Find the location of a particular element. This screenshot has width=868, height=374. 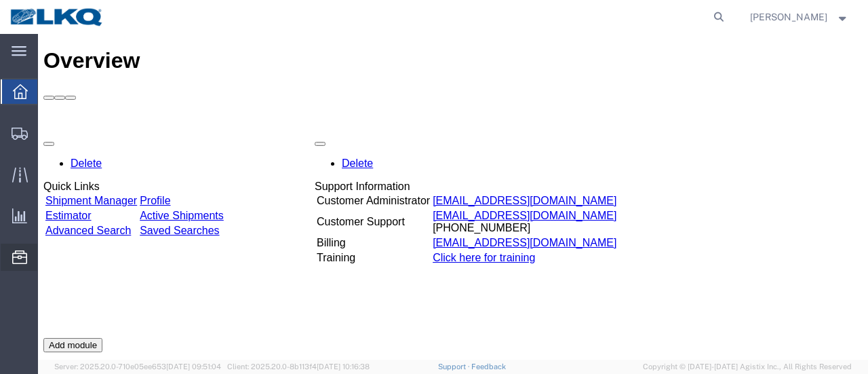

a: Support is located at coordinates (456, 367).